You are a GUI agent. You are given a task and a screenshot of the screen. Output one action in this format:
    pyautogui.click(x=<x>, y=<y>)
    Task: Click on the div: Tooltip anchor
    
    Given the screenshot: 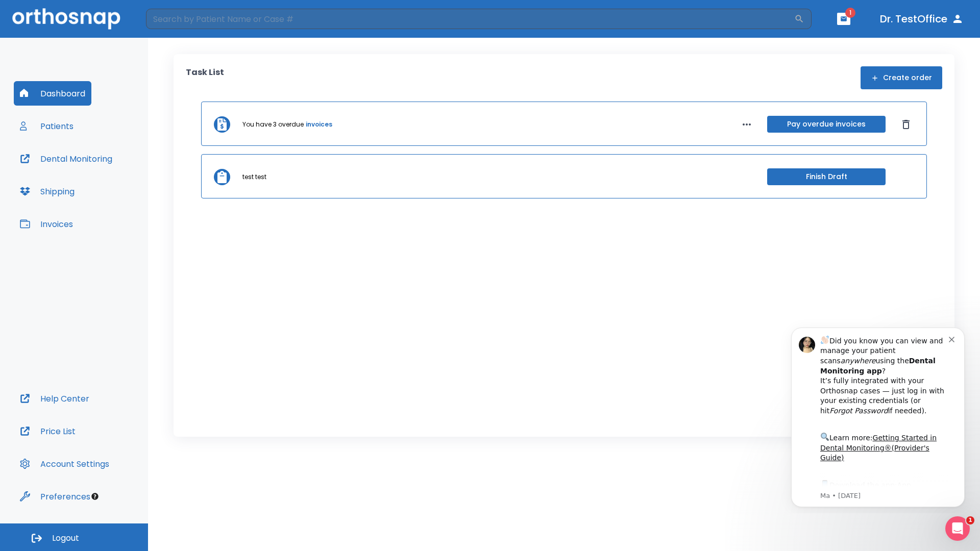 What is the action you would take?
    pyautogui.click(x=95, y=497)
    